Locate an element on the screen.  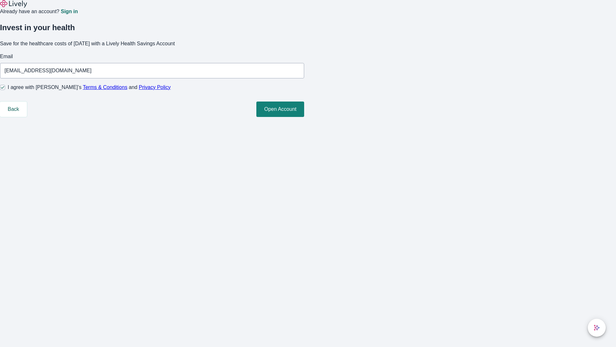
button: chat is located at coordinates (597, 328).